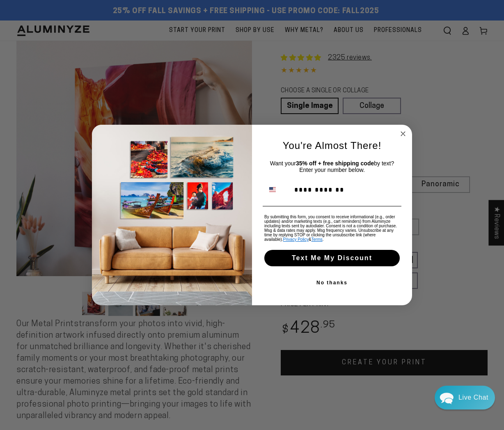  Describe the element at coordinates (295, 239) in the screenshot. I see `a: Privacy Policy` at that location.